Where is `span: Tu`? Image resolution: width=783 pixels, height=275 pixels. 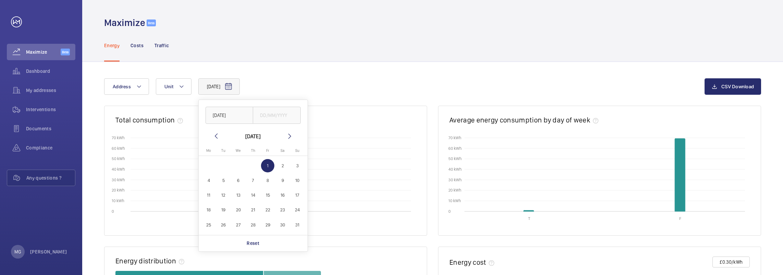 span: Tu is located at coordinates (223, 151).